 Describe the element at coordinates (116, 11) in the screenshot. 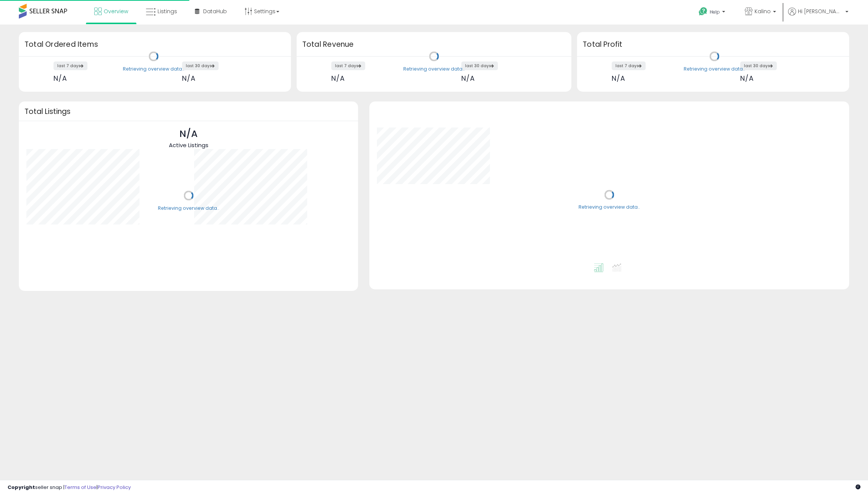

I see `span: Overview` at that location.